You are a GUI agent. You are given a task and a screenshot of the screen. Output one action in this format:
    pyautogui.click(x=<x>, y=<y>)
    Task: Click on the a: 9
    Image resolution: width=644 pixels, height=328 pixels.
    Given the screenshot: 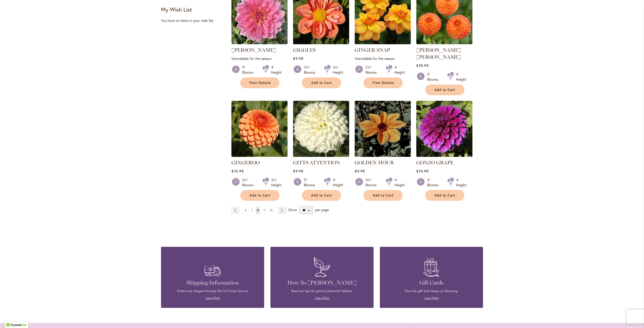 What is the action you would take?
    pyautogui.click(x=264, y=210)
    